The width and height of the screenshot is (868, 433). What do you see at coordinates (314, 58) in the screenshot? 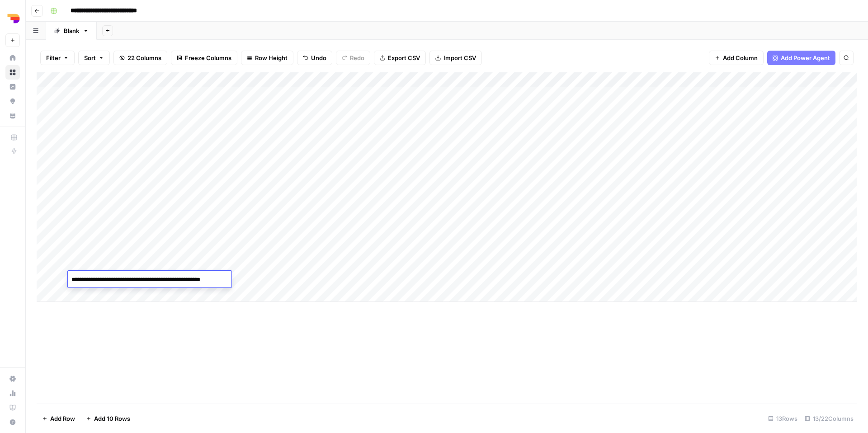
I see `button: Undo` at bounding box center [314, 58].